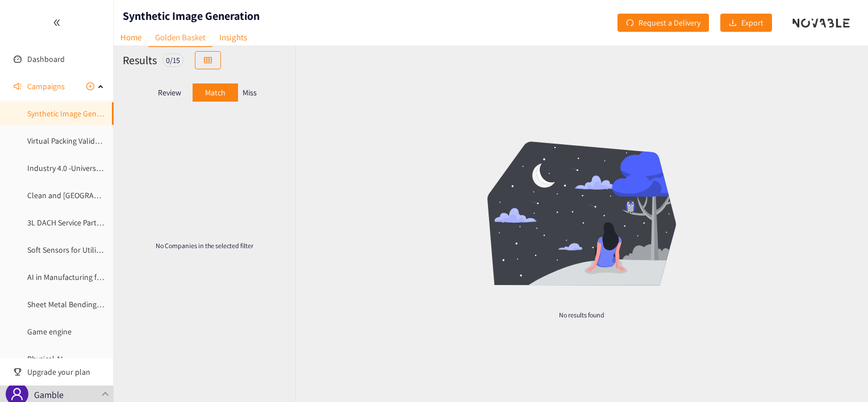 This screenshot has height=402, width=868. I want to click on p: Match, so click(215, 93).